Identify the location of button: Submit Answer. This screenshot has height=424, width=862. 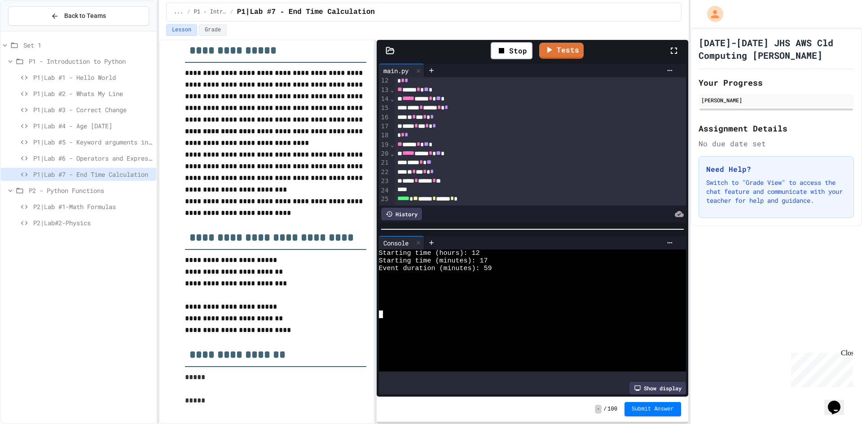
(653, 409).